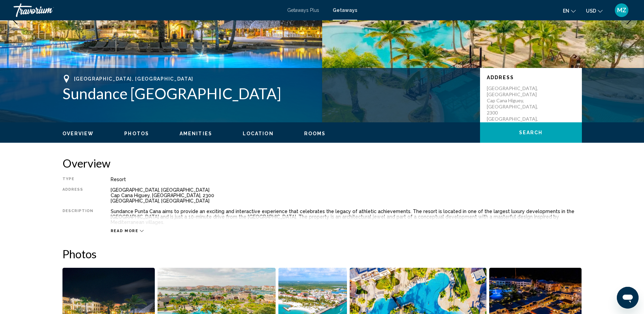 Image resolution: width=644 pixels, height=314 pixels. What do you see at coordinates (303, 10) in the screenshot?
I see `span: Getaways Plus` at bounding box center [303, 10].